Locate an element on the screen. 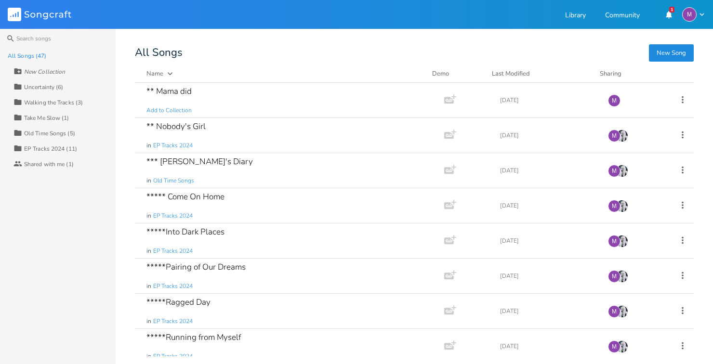 This screenshot has width=713, height=364. div: All Songs is located at coordinates (414, 53).